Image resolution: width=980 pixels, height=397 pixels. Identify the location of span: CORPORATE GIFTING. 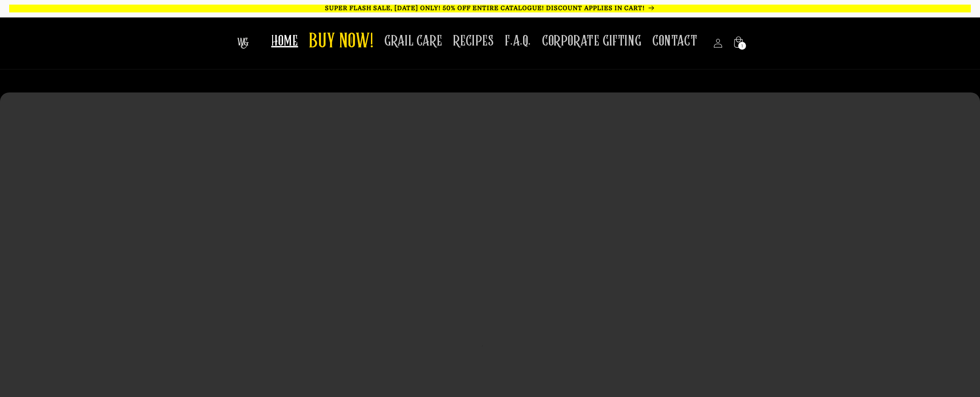
(592, 41).